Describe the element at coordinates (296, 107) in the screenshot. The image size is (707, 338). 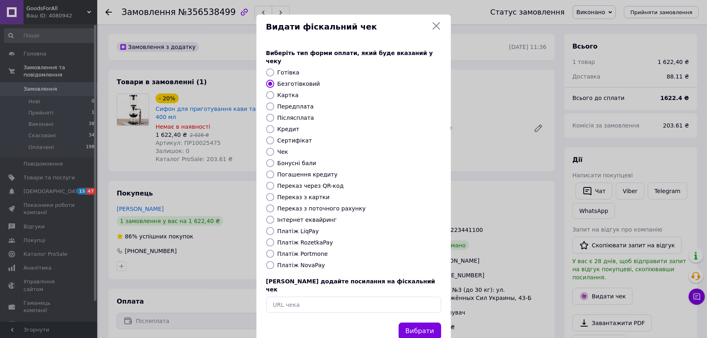
I see `label: Передплата` at that location.